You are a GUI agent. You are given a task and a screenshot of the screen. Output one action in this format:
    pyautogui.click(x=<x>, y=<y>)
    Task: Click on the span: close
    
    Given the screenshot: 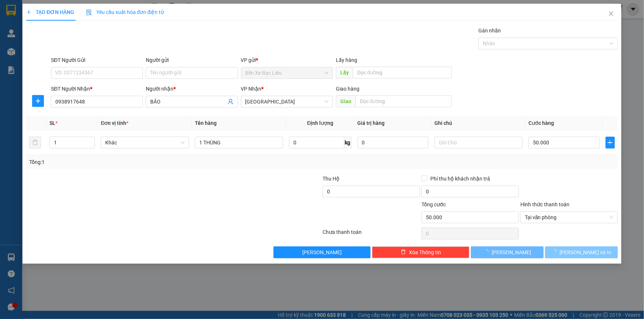 What is the action you would take?
    pyautogui.click(x=611, y=13)
    